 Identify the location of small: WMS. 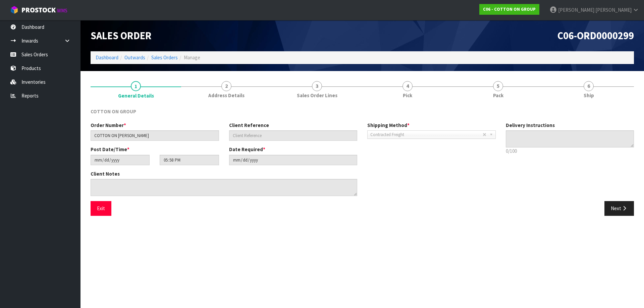
(62, 11).